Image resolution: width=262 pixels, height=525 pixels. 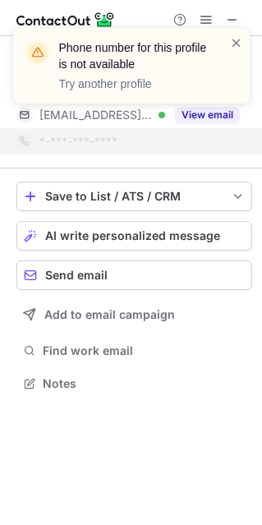 What do you see at coordinates (109, 315) in the screenshot?
I see `span: Add to email campaign` at bounding box center [109, 315].